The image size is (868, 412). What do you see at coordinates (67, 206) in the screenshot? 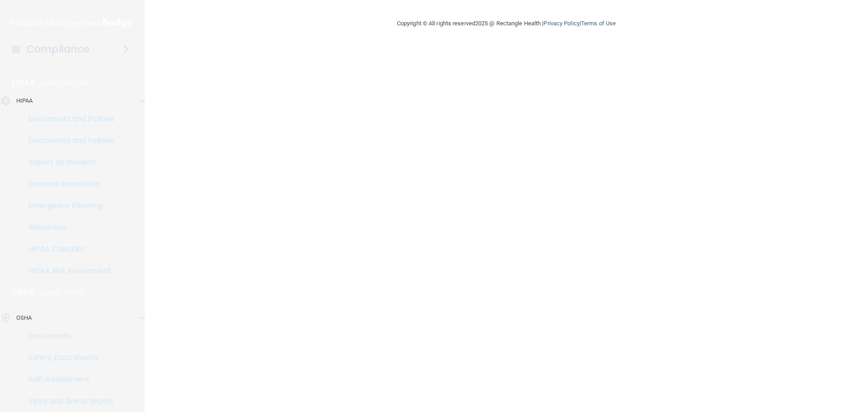
I see `p: Emergency Planning` at bounding box center [67, 206].